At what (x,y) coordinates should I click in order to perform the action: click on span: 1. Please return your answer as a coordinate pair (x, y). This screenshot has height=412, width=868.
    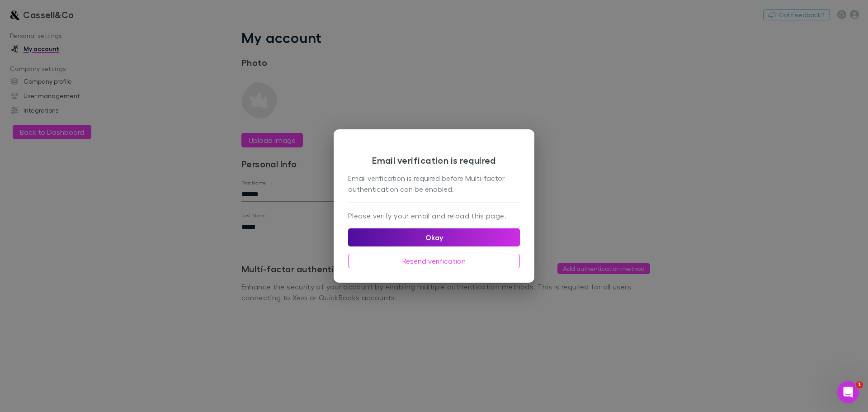
    Looking at the image, I should click on (860, 385).